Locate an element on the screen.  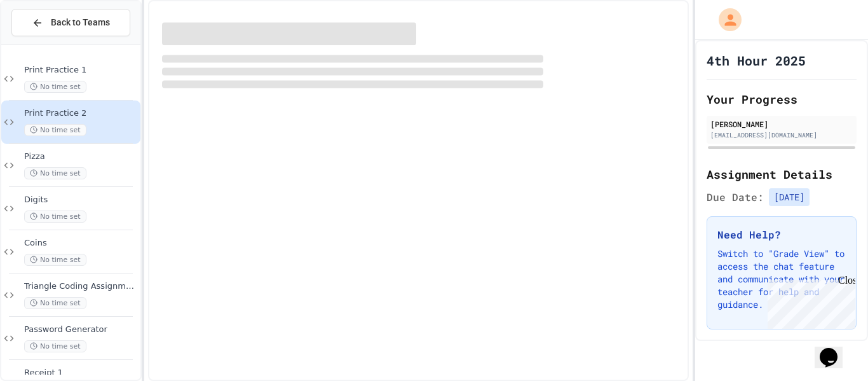
span: Receipt 1 is located at coordinates (80, 373).